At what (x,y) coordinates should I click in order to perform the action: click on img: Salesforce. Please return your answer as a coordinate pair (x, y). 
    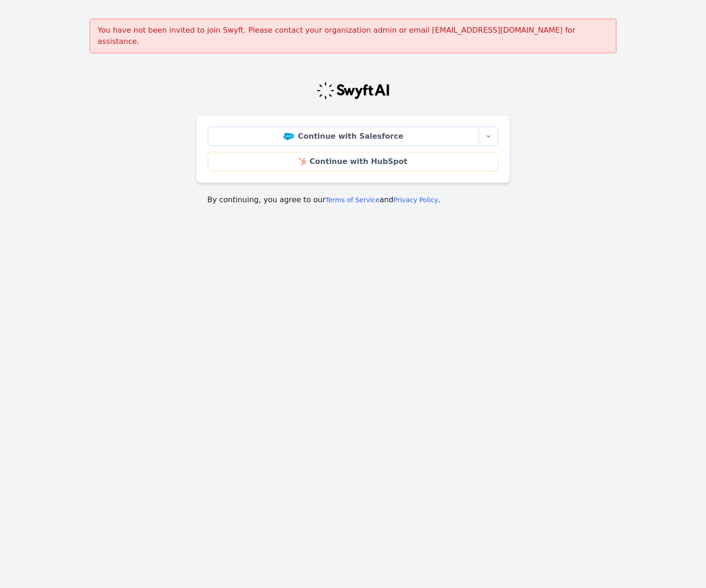
    Looking at the image, I should click on (288, 137).